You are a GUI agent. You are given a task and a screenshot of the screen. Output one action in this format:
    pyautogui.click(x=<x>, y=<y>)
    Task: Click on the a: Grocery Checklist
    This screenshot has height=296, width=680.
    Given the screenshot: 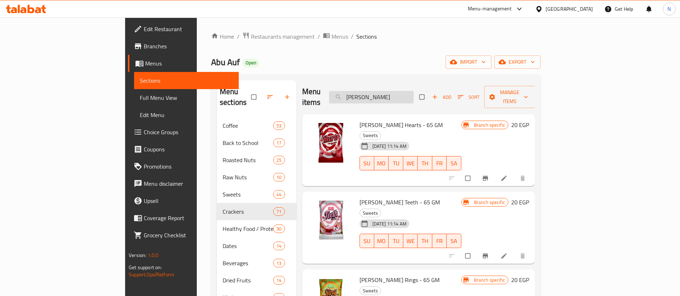 What is the action you would take?
    pyautogui.click(x=183, y=235)
    